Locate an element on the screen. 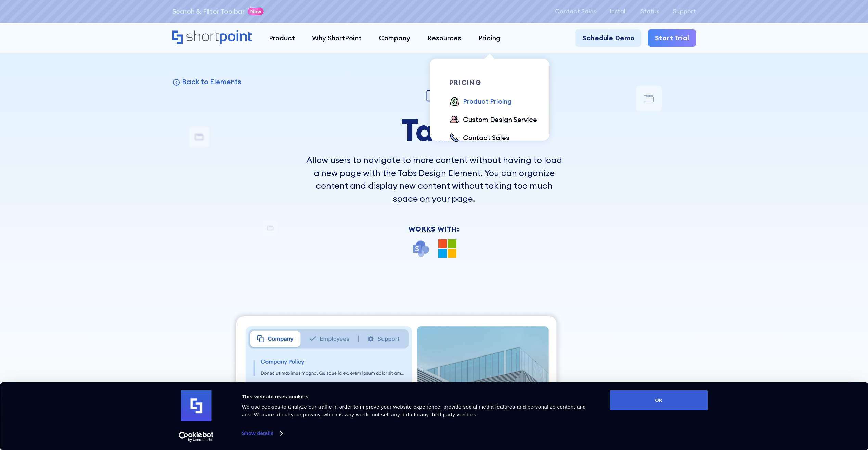  div: This website uses cookies is located at coordinates (418, 397).